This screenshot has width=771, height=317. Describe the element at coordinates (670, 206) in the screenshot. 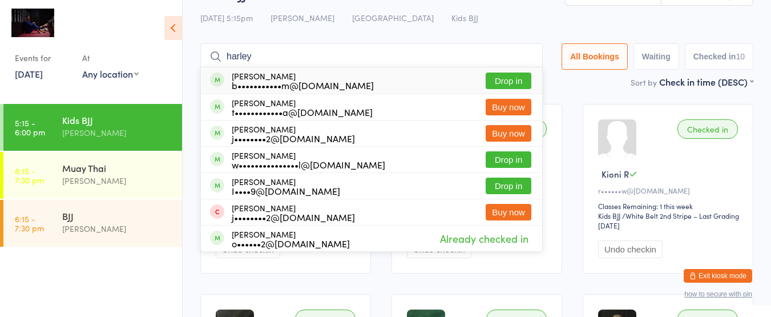

I see `div: Classes Remaining: 1 this week` at that location.